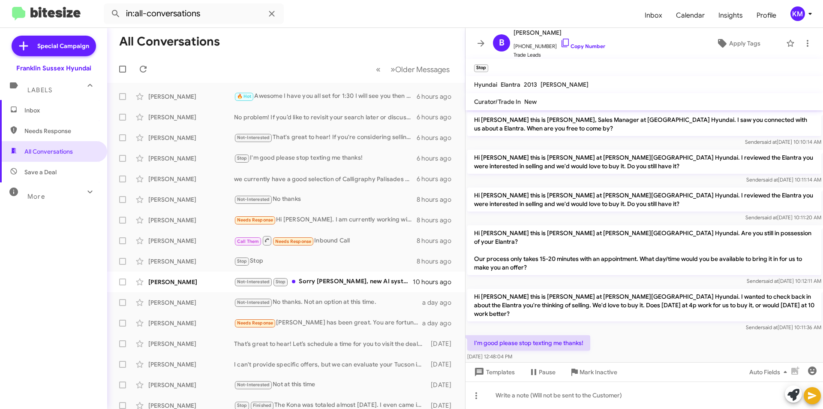 The height and width of the screenshot is (409, 823). I want to click on div: Inbound Call, so click(325, 240).